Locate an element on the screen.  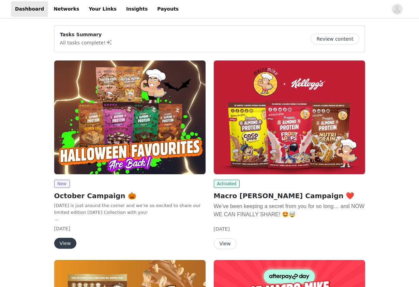
a: Payouts is located at coordinates (168, 9).